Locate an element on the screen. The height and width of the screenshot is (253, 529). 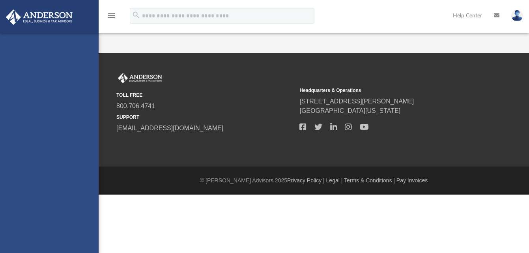
small: Headquarters & Operations is located at coordinates (388, 90).